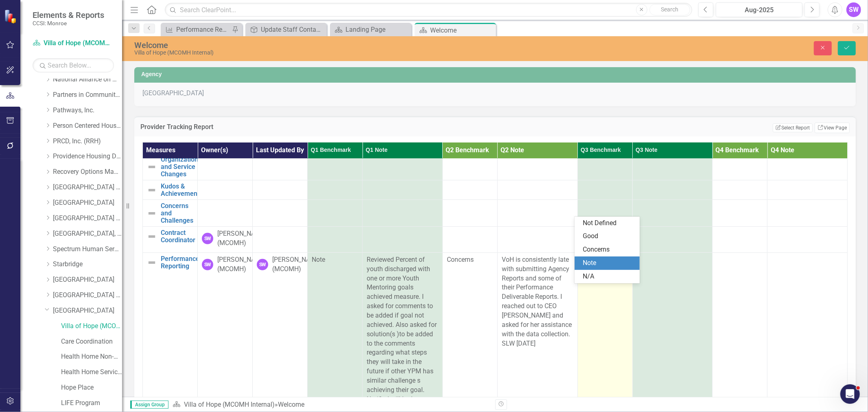  What do you see at coordinates (92, 372) in the screenshot?
I see `a: Health Home Service Dollars` at bounding box center [92, 372].